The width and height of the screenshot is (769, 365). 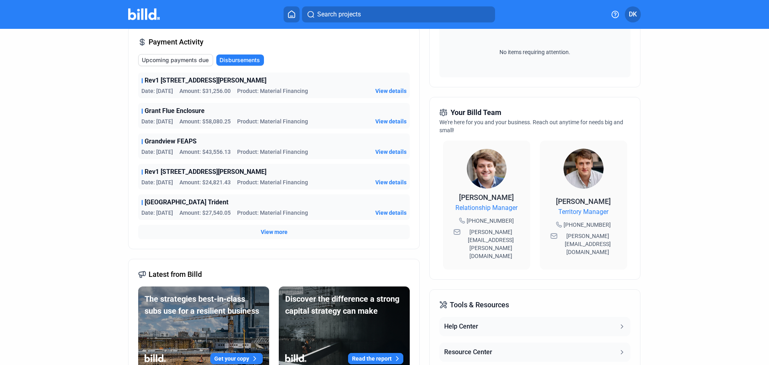 What do you see at coordinates (339, 14) in the screenshot?
I see `span: Search projects` at bounding box center [339, 14].